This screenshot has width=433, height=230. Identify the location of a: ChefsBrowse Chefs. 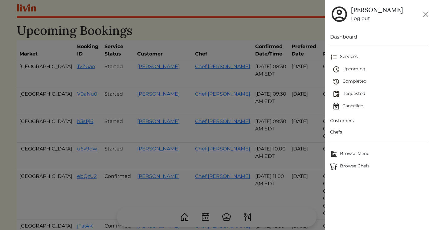
(379, 166).